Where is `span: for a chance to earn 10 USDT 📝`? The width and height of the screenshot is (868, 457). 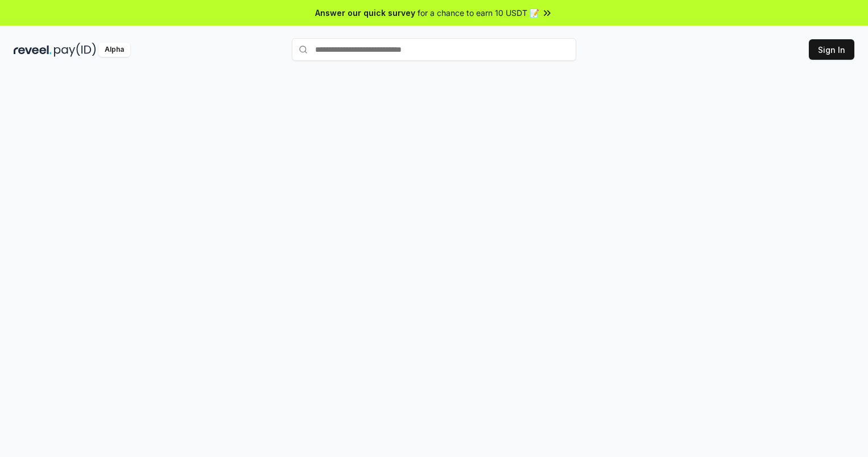
span: for a chance to earn 10 USDT 📝 is located at coordinates (478, 13).